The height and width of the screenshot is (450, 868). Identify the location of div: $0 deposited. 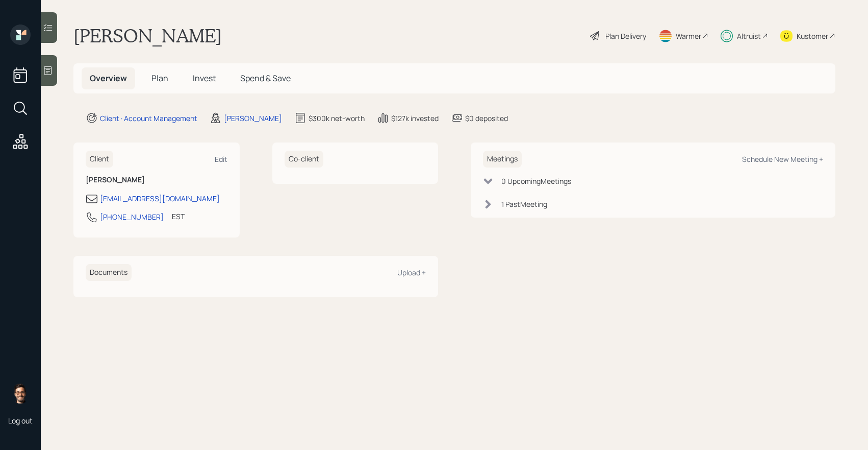
(486, 118).